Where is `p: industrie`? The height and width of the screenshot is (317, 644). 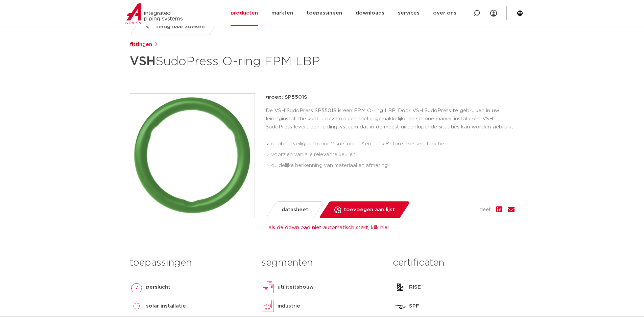
p: industrie is located at coordinates (288, 306).